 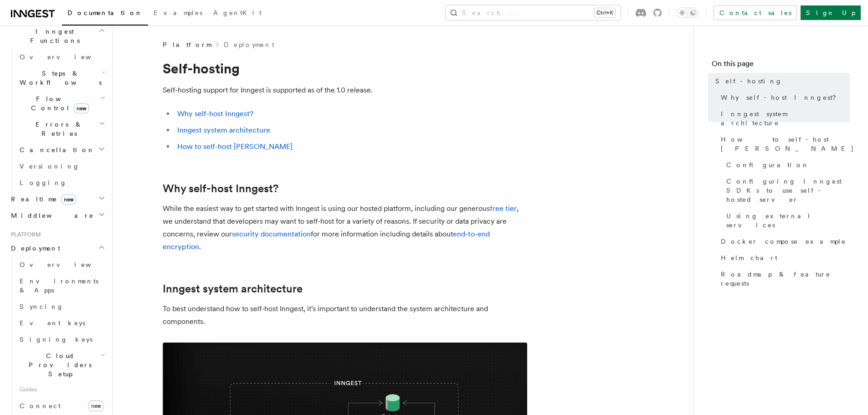 I want to click on span: Event keys, so click(x=52, y=323).